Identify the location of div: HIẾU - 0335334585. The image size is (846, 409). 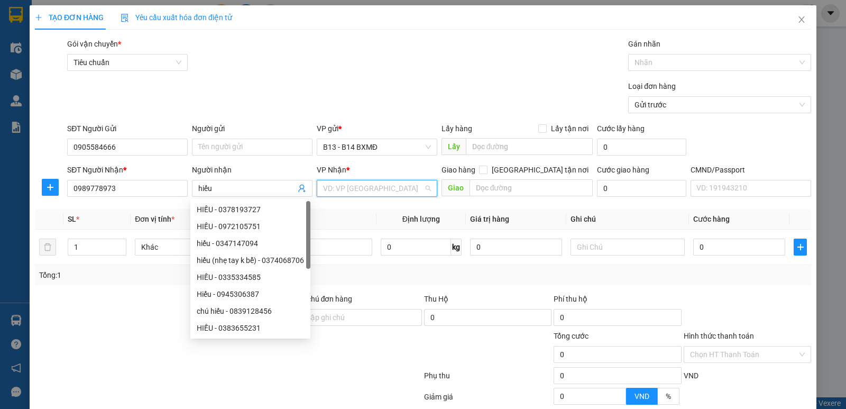
(250, 277).